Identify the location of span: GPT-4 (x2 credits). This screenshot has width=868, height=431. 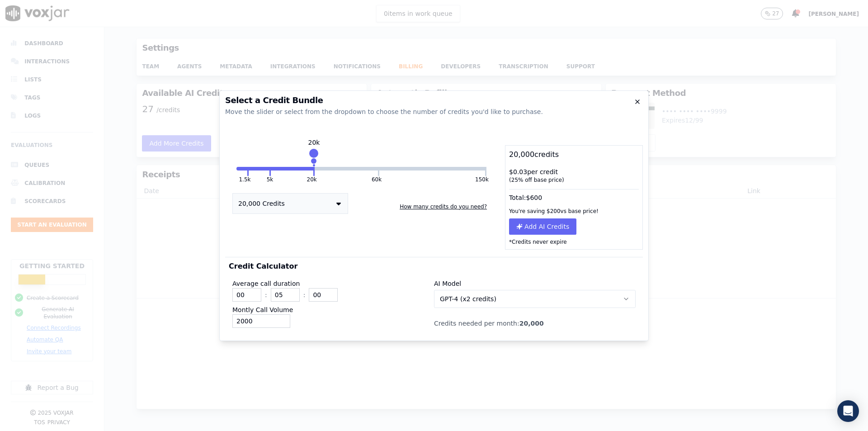
(468, 299).